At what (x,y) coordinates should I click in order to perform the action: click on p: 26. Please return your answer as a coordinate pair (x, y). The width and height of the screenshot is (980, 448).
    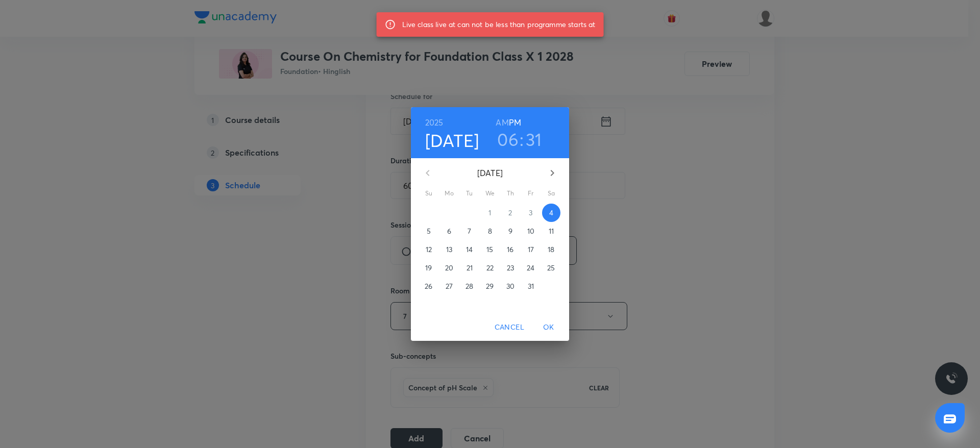
    Looking at the image, I should click on (428, 286).